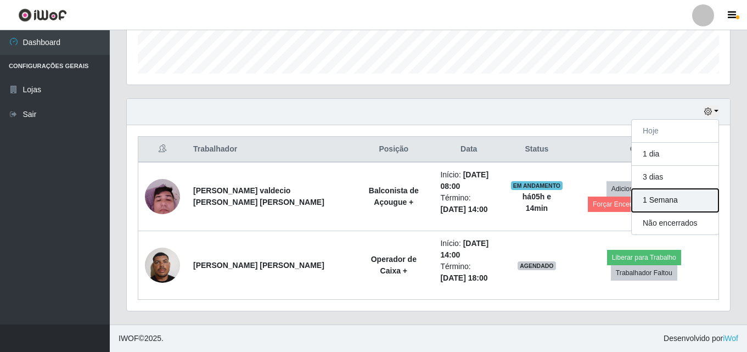 The width and height of the screenshot is (747, 352). I want to click on button: Liberar para Trabalho, so click(644, 258).